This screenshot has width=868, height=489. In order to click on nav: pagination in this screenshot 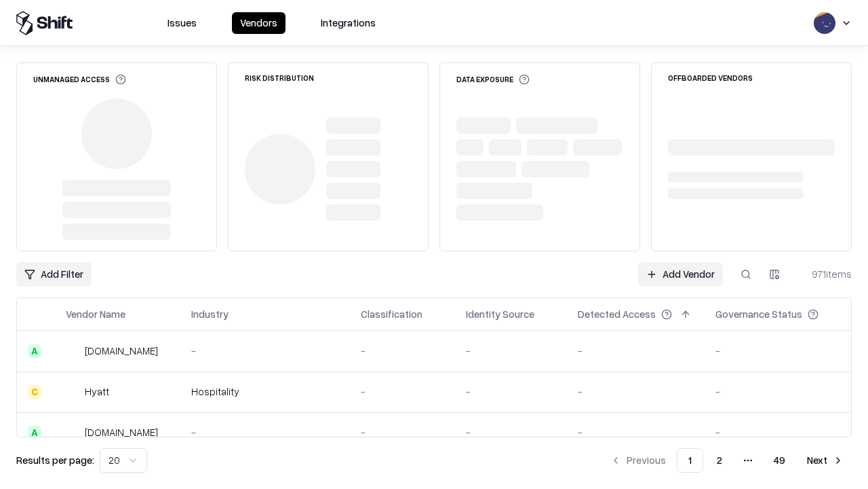, I will do `click(728, 461)`.